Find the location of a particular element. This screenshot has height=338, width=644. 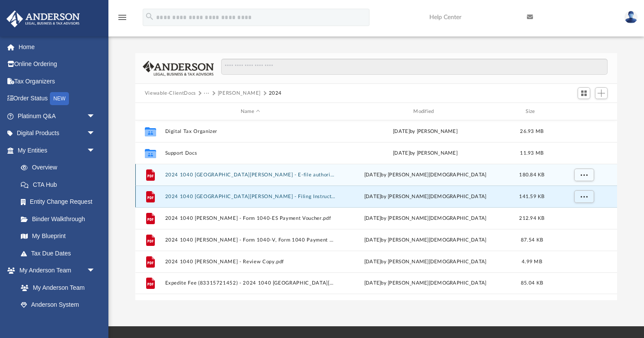

span: 180.84 KB is located at coordinates (531, 175).